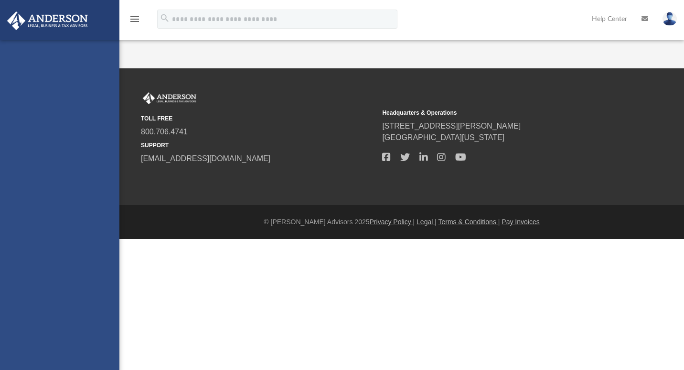 The height and width of the screenshot is (370, 684). I want to click on a: Privacy Policy |, so click(392, 222).